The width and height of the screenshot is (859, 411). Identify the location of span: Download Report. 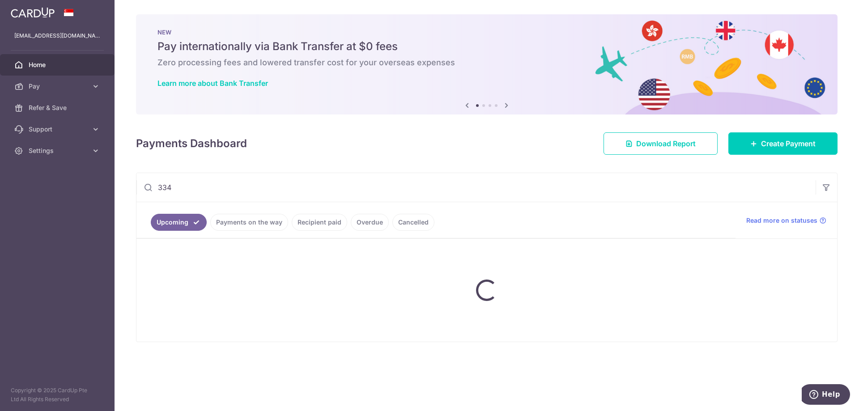
(666, 144).